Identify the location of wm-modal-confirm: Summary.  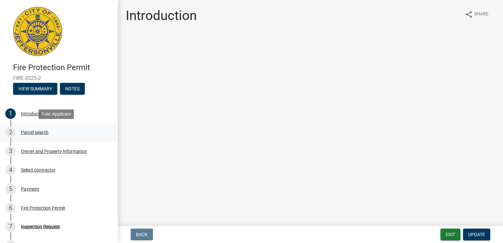
(35, 89).